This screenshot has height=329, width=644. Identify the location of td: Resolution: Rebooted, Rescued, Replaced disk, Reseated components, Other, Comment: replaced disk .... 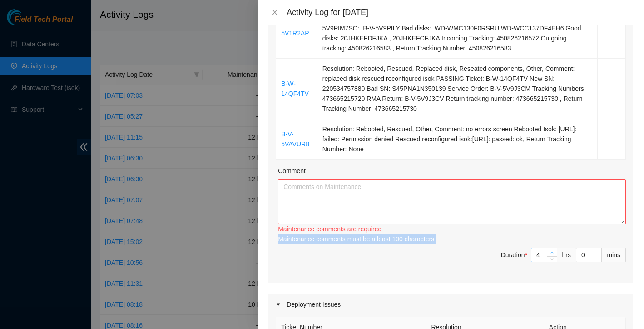
(457, 89).